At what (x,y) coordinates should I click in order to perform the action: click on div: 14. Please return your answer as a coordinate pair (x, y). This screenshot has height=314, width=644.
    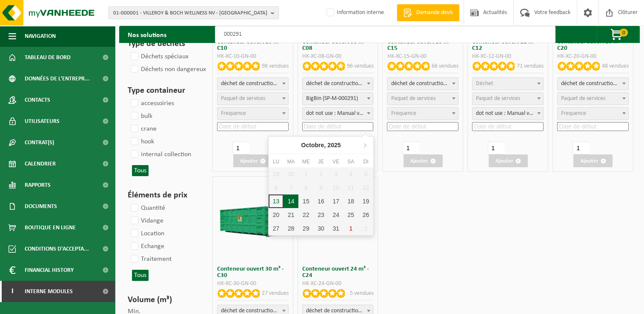
    Looking at the image, I should click on (291, 201).